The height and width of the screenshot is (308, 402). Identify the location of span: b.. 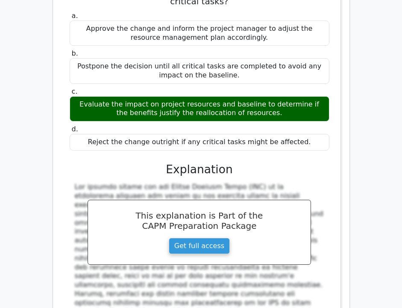
(75, 53).